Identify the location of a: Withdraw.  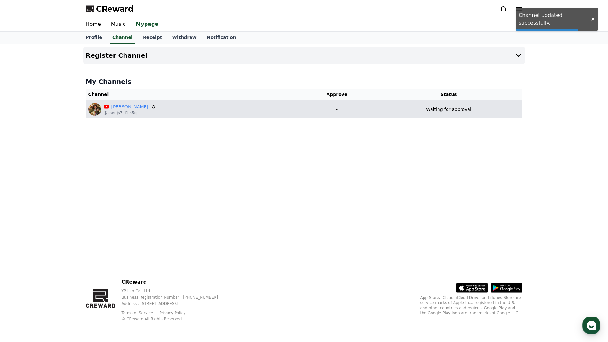
(184, 38).